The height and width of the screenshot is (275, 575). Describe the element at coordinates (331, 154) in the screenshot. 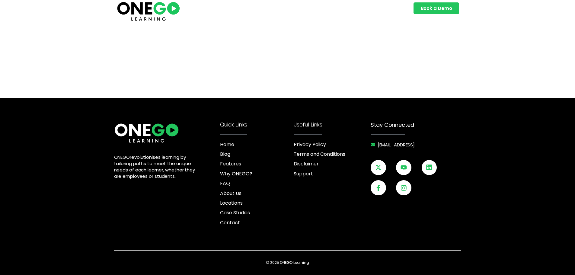

I see `a: Terms and Conditions` at that location.